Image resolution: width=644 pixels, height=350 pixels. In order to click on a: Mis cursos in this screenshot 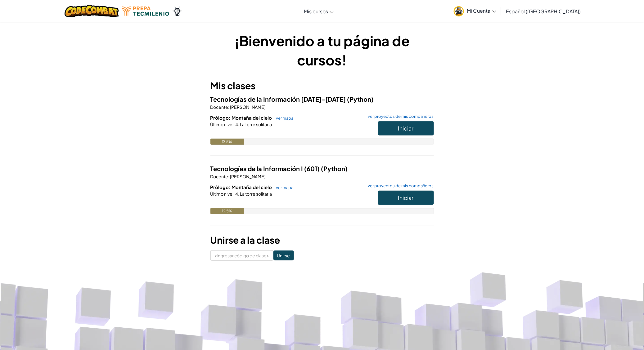, I will do `click(319, 11)`.